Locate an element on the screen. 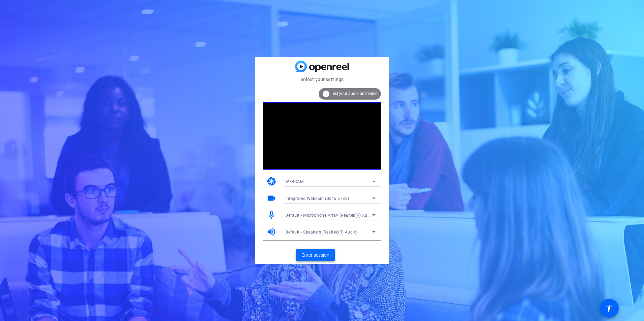 The image size is (644, 321). span: Enter session is located at coordinates (315, 255).